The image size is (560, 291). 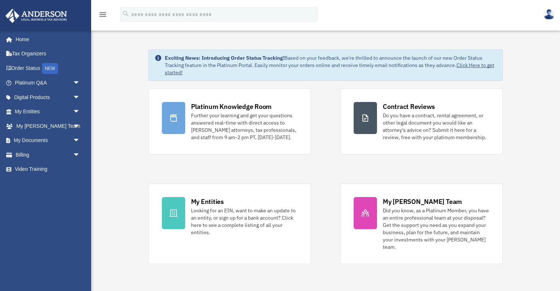 I want to click on a: Contract Reviews Do you have a contract, rental agreement, or other legal document you would like..., so click(x=422, y=121).